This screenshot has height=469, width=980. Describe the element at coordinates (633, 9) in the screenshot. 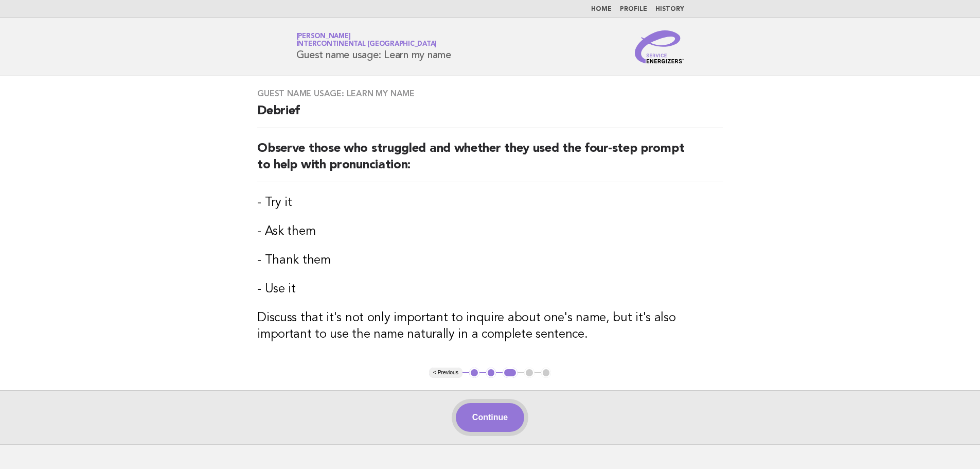

I see `a: Profile` at that location.